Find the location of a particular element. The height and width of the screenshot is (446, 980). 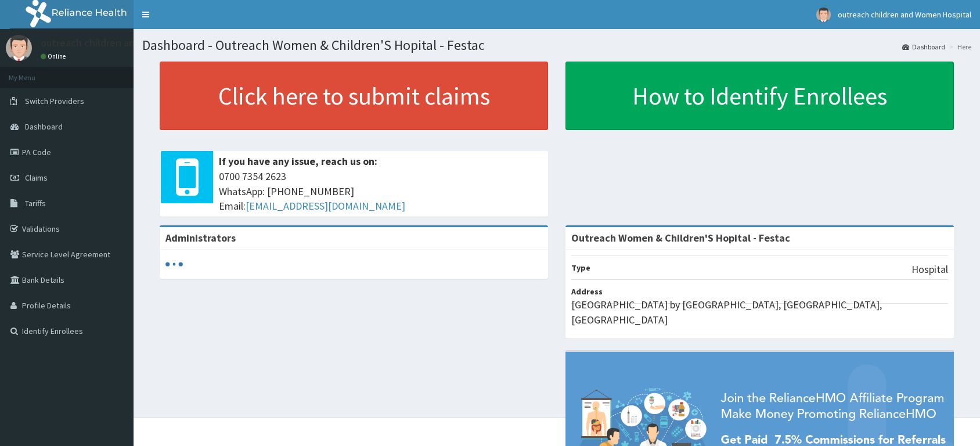

a: Click here to submit claims is located at coordinates (353, 96).